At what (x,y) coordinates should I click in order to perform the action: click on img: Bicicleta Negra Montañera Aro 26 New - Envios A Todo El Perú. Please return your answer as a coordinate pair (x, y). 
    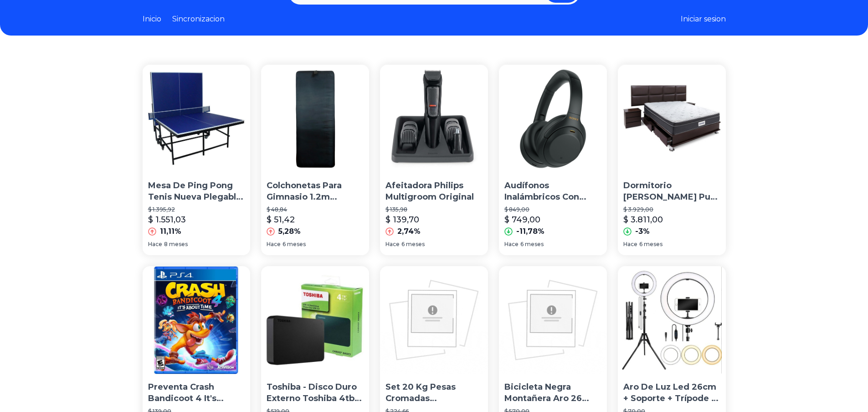
    Looking at the image, I should click on (552, 320).